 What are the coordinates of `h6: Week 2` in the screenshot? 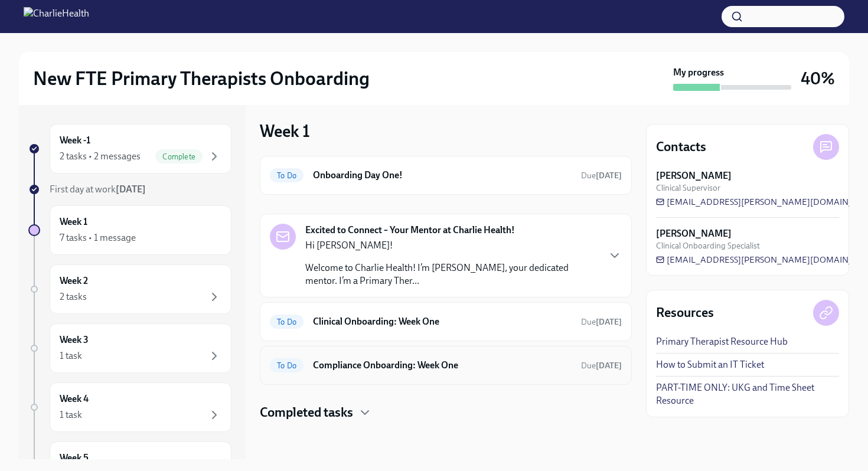 It's located at (74, 281).